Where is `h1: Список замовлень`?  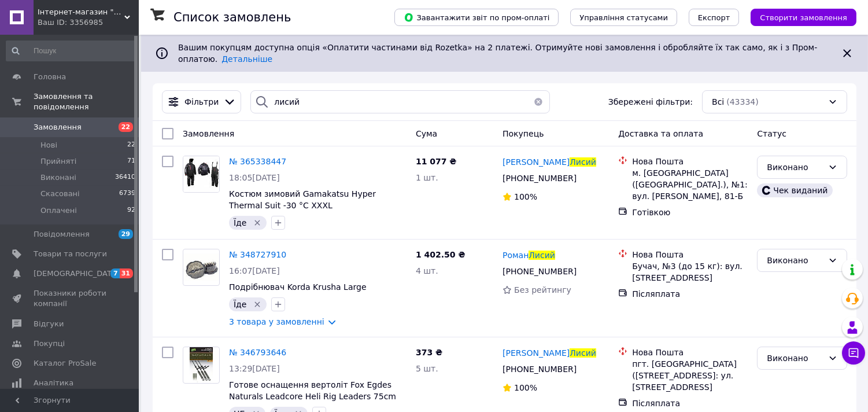
h1: Список замовлень is located at coordinates (232, 17).